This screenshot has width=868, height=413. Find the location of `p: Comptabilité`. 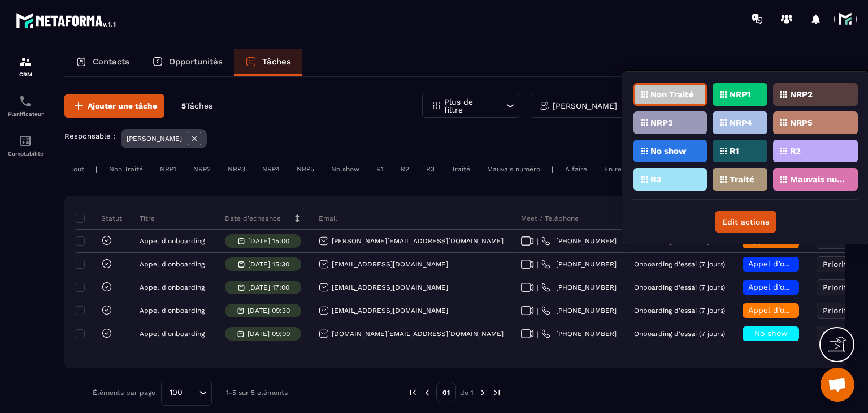

p: Comptabilité is located at coordinates (25, 154).